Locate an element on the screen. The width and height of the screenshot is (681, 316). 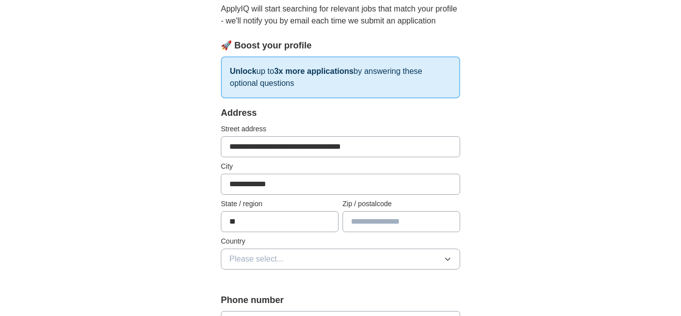
label: City is located at coordinates (340, 166).